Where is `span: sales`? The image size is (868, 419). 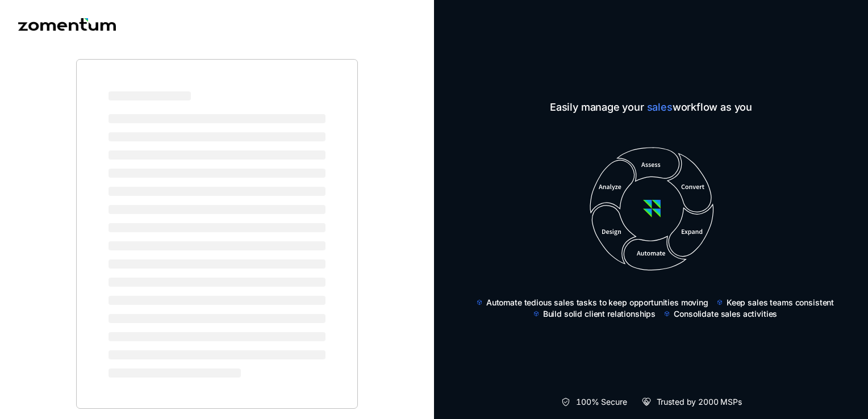 span: sales is located at coordinates (659, 107).